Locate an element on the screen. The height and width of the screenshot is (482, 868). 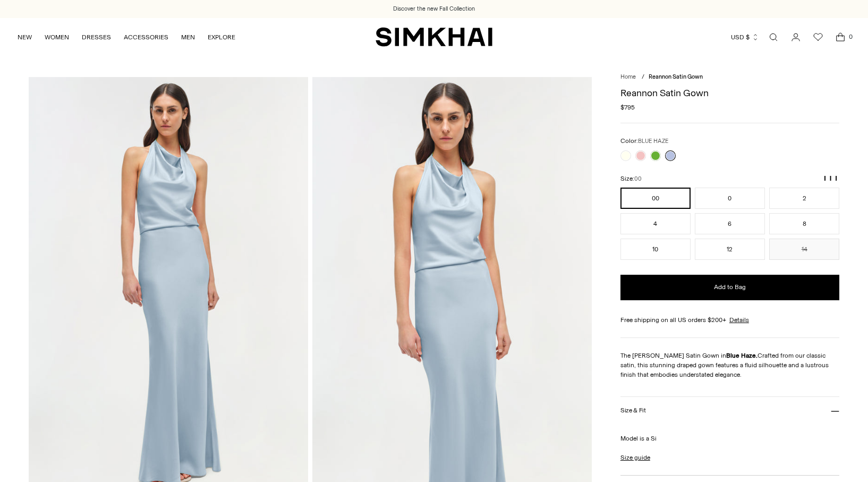
button: 12 is located at coordinates (730, 250).